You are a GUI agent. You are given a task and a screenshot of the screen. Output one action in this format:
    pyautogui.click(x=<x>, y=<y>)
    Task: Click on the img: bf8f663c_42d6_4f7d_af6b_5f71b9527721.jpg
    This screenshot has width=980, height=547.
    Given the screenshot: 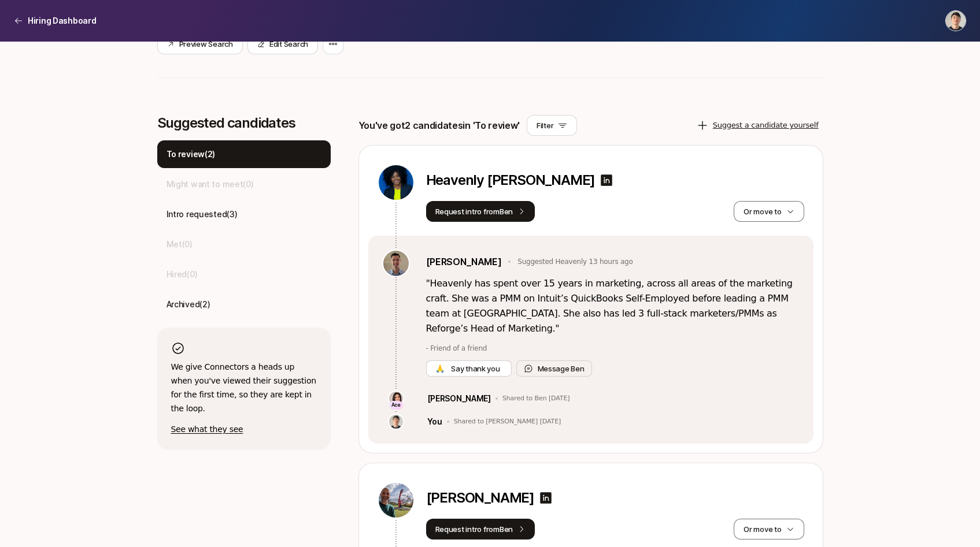 What is the action you would take?
    pyautogui.click(x=396, y=264)
    